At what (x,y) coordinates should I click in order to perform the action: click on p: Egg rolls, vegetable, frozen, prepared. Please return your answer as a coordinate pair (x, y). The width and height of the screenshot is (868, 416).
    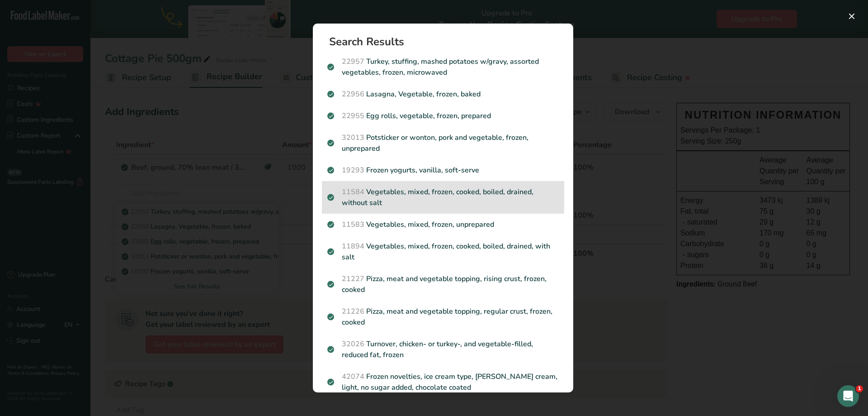
    Looking at the image, I should click on (443, 116).